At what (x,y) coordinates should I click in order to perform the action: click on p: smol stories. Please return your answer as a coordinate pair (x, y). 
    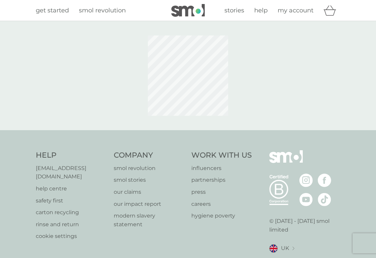
    Looking at the image, I should click on (149, 180).